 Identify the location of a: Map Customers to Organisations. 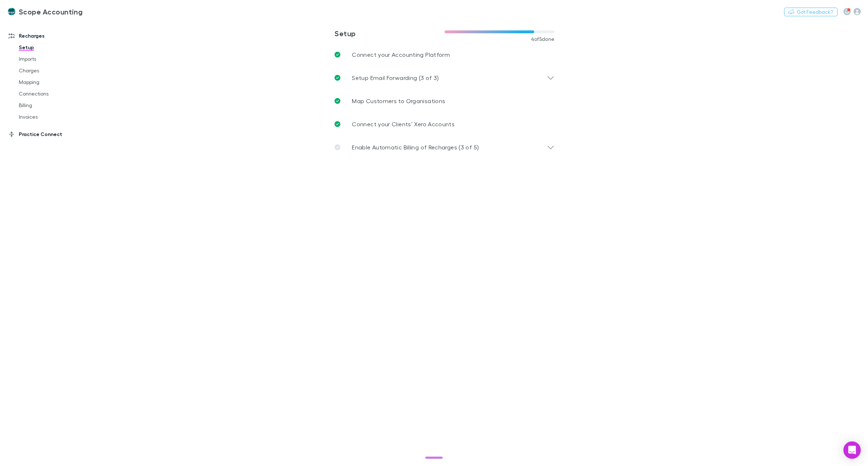
(444, 101).